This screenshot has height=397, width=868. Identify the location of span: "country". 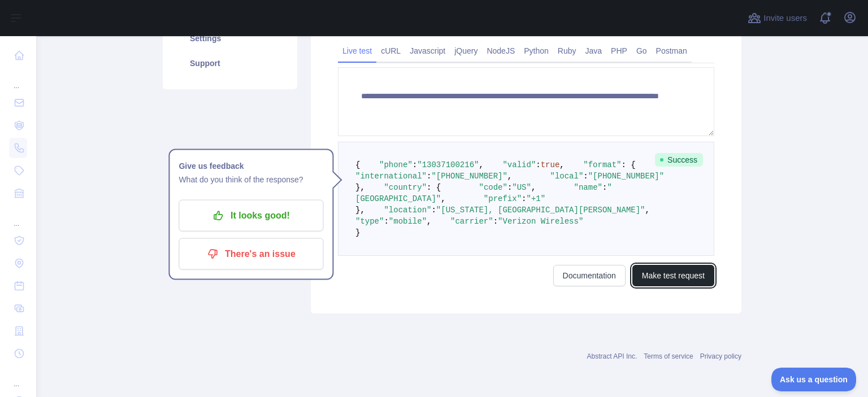
(405, 187).